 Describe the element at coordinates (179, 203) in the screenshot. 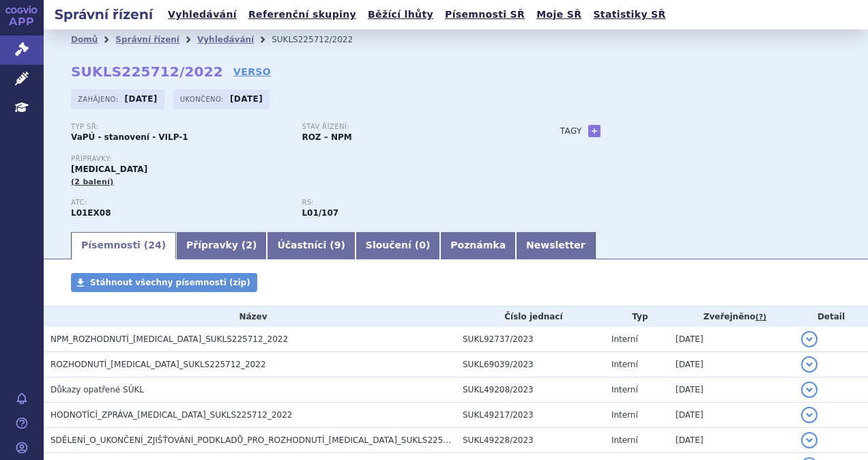

I see `p: ATC:` at that location.